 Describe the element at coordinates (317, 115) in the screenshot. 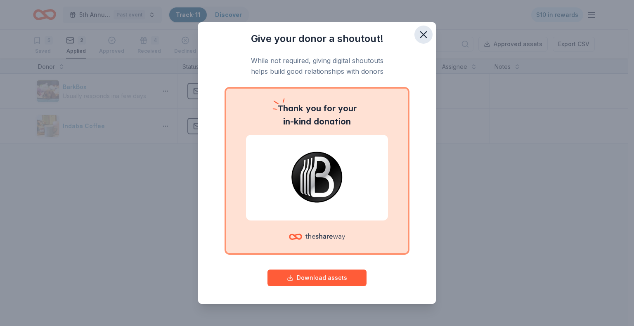

I see `p: you for your in-kind donation` at that location.